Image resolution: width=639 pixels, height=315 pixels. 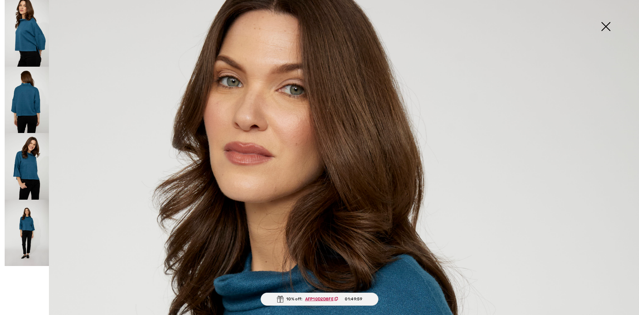 What do you see at coordinates (27, 166) in the screenshot?
I see `img: Relaxed Fit Mock Neck Pullover Style 34078. 3` at bounding box center [27, 166].